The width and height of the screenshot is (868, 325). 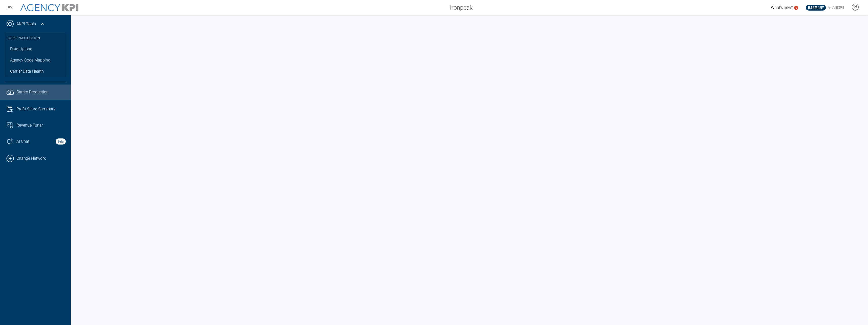 I want to click on a: AKPI Tools, so click(x=26, y=24).